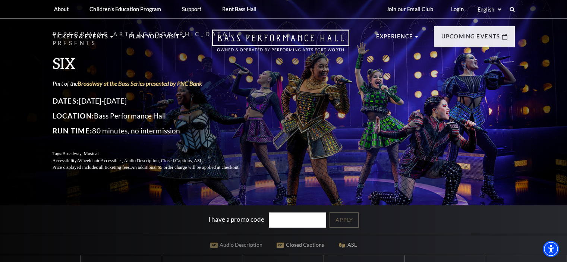  What do you see at coordinates (155, 131) in the screenshot?
I see `p: 80 minutes, no intermission` at bounding box center [155, 131].